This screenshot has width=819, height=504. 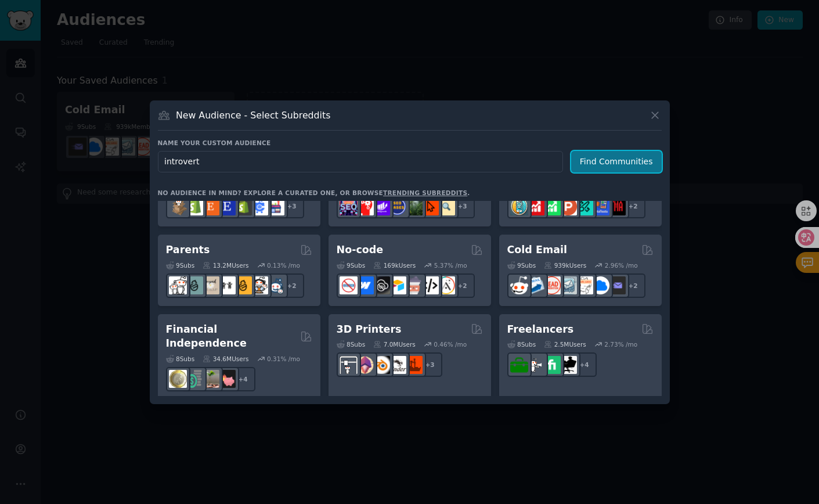 What do you see at coordinates (210, 378) in the screenshot?
I see `img: Fire` at bounding box center [210, 378].